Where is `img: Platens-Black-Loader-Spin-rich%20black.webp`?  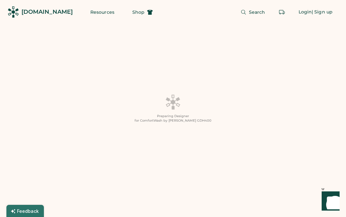 img: Platens-Black-Loader-Spin-rich%20black.webp is located at coordinates (173, 102).